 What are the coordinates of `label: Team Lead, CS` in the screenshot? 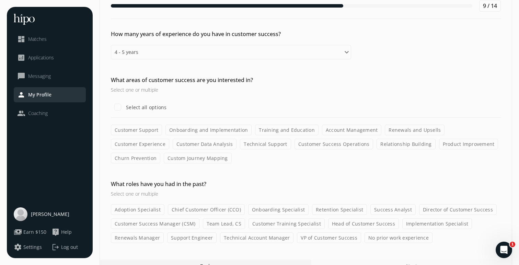 It's located at (224, 223).